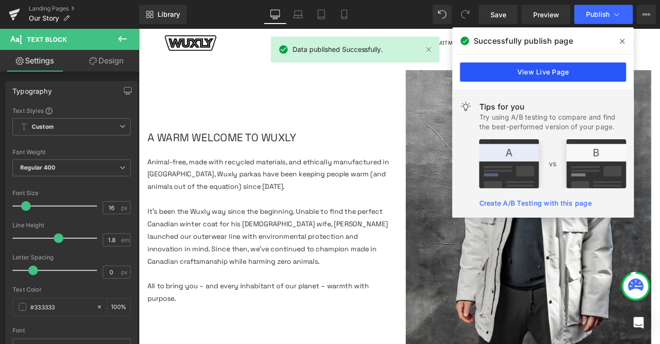 The image size is (660, 344). What do you see at coordinates (72, 258) in the screenshot?
I see `div: Letter Spacing` at bounding box center [72, 258].